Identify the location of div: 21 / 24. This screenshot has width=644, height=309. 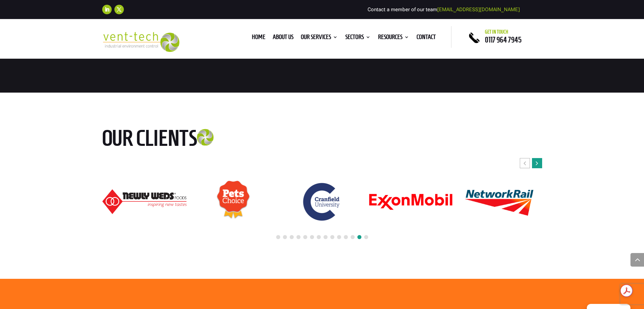
(411, 201).